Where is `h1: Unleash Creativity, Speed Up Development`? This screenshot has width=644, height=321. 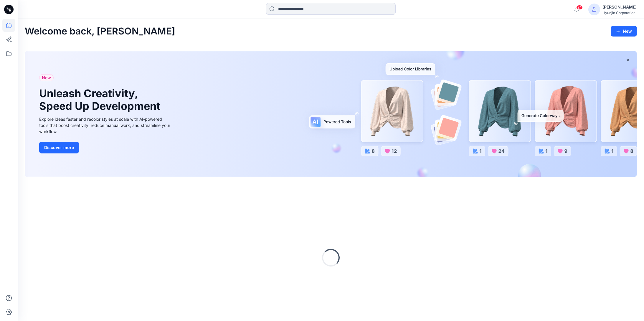
h1: Unleash Creativity, Speed Up Development is located at coordinates (101, 100).